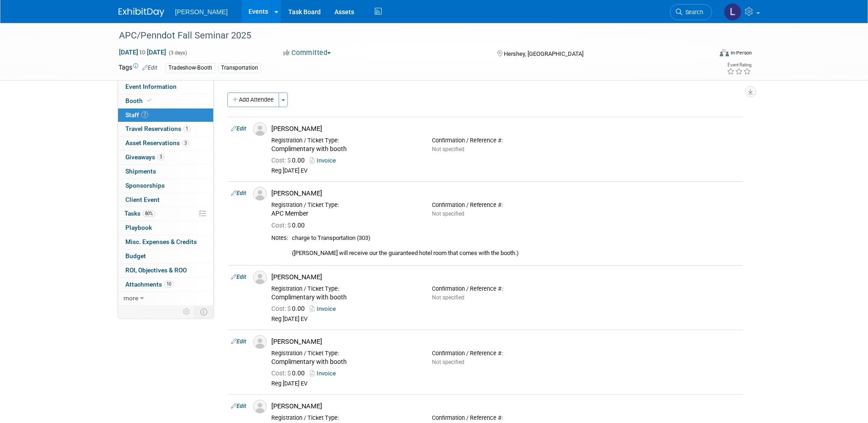  What do you see at coordinates (190, 68) in the screenshot?
I see `div: Tradeshow-Booth` at bounding box center [190, 68].